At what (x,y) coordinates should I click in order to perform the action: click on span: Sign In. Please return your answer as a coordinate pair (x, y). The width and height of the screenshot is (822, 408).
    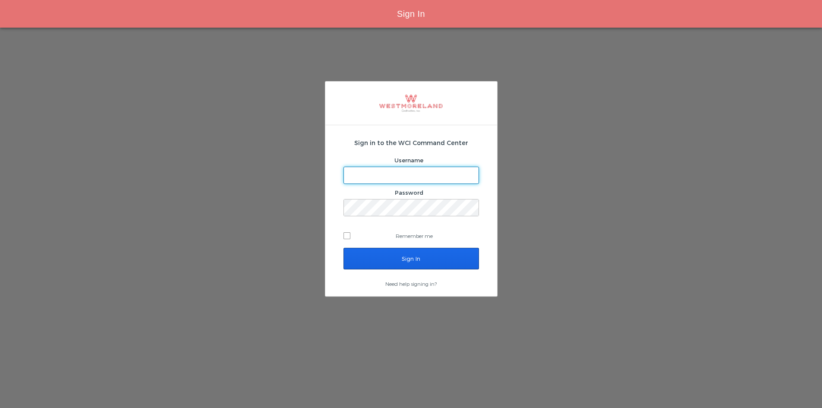
    Looking at the image, I should click on (411, 14).